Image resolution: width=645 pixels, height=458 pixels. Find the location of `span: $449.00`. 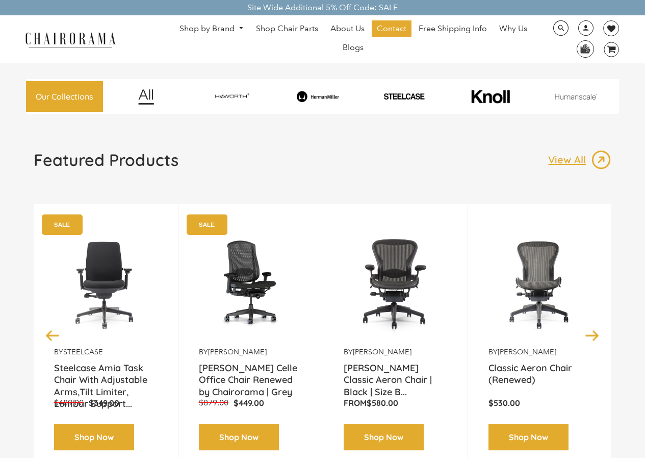

span: $449.00 is located at coordinates (249, 403).